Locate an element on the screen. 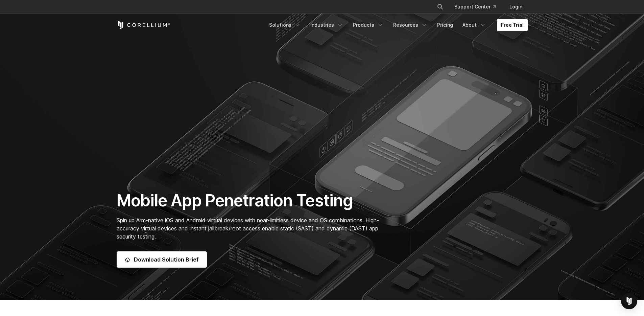  a: Free Trial is located at coordinates (512, 25).